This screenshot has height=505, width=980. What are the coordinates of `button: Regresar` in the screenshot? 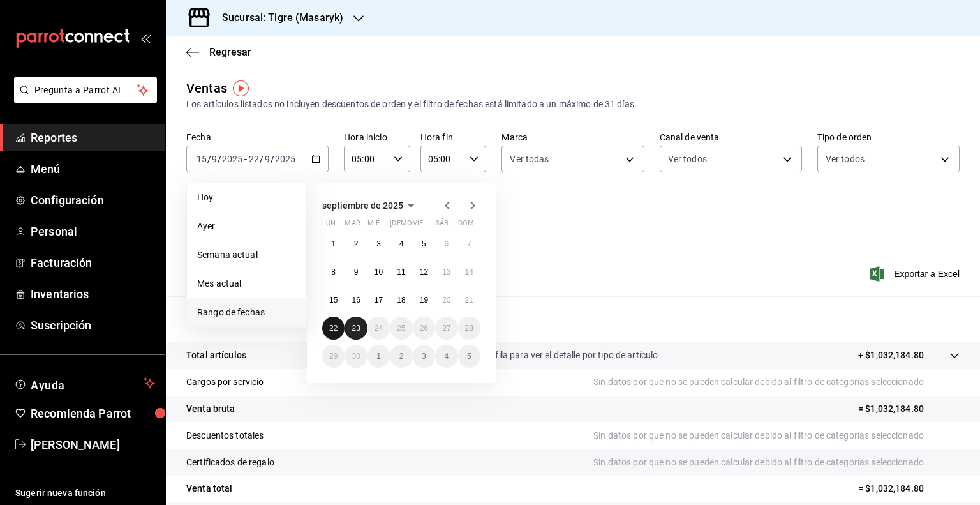 It's located at (219, 52).